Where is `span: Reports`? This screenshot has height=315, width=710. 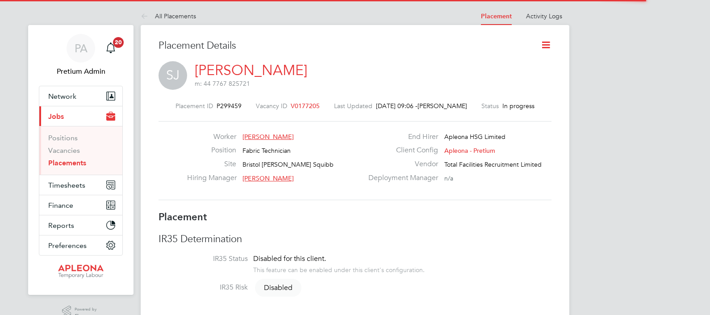 span: Reports is located at coordinates (61, 225).